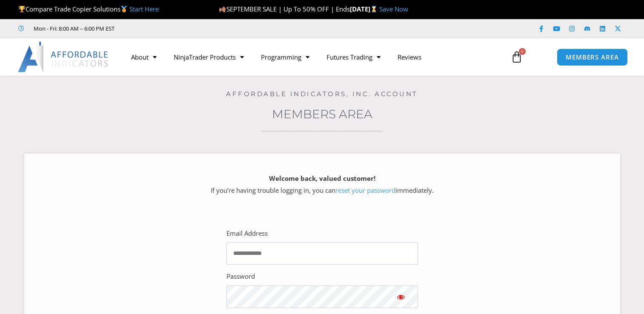 Image resolution: width=644 pixels, height=314 pixels. What do you see at coordinates (322, 94) in the screenshot?
I see `a: Affordable Indicators, Inc. Account` at bounding box center [322, 94].